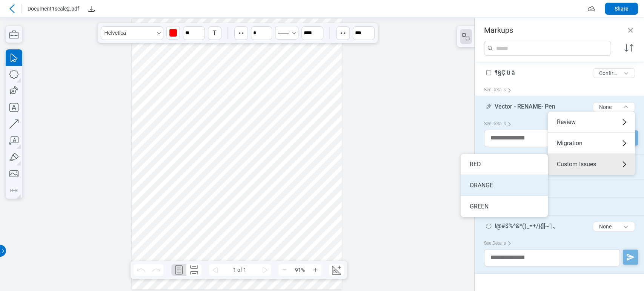 The image size is (644, 291). What do you see at coordinates (300, 270) in the screenshot?
I see `span: 91%` at bounding box center [300, 270].